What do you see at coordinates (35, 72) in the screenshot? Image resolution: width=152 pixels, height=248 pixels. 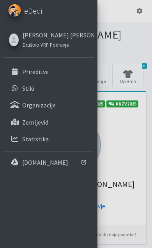 I see `p: Prireditve` at bounding box center [35, 72].